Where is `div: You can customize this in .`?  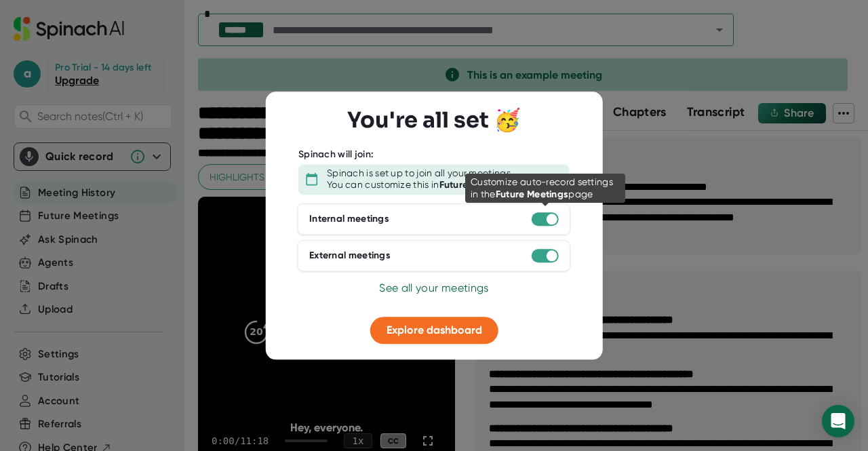 div: You can customize this in . is located at coordinates (421, 185).